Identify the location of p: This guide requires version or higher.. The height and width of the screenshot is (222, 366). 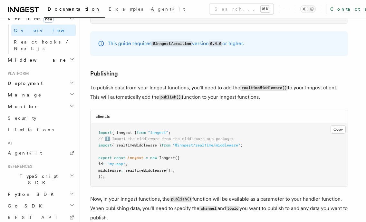
(176, 44).